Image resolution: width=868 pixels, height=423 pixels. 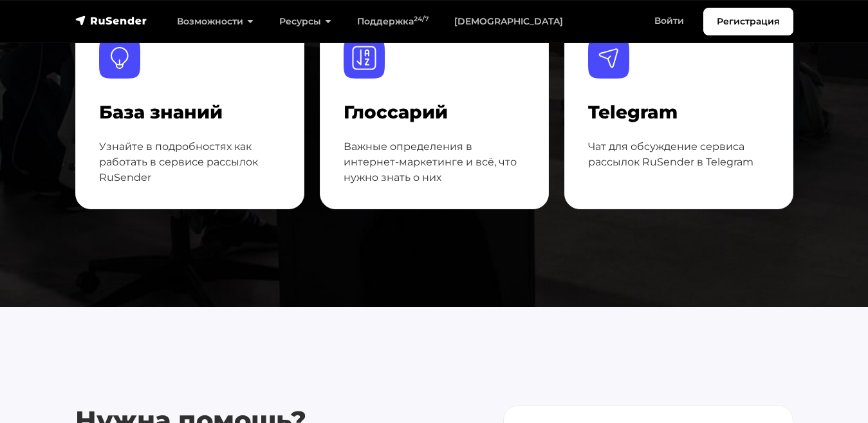 I want to click on a: Войти, so click(x=668, y=21).